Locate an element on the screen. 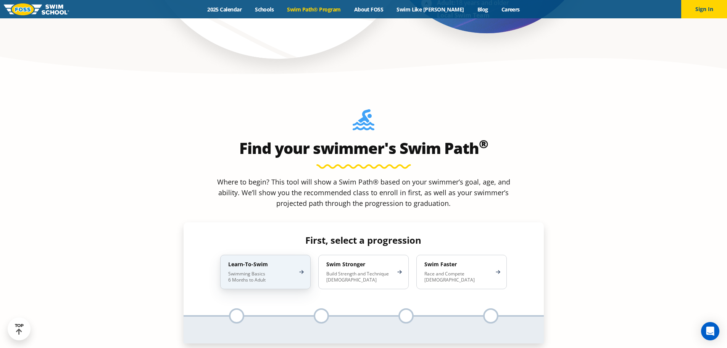 The image size is (727, 348). a: 2025 Calendar is located at coordinates (224, 9).